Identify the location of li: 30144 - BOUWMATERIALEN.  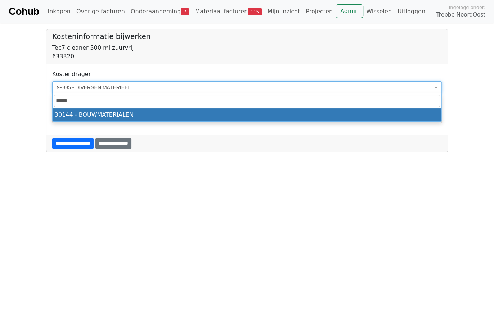
(247, 115).